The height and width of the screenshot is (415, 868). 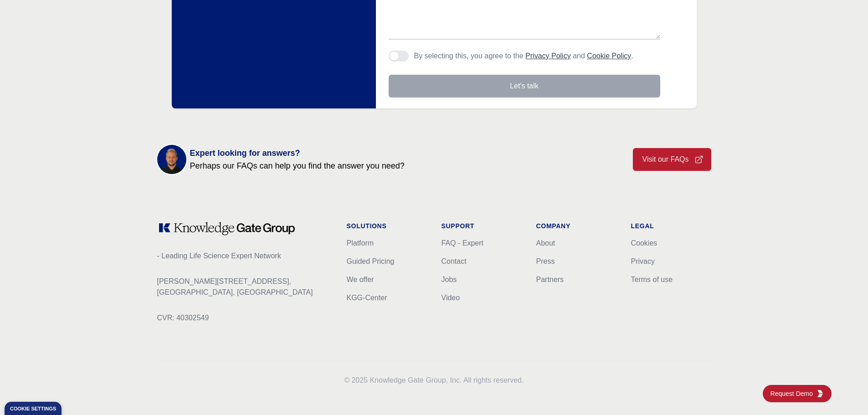 What do you see at coordinates (172, 160) in the screenshot?
I see `img: KOL management, KEE, Therapy area experts` at bounding box center [172, 160].